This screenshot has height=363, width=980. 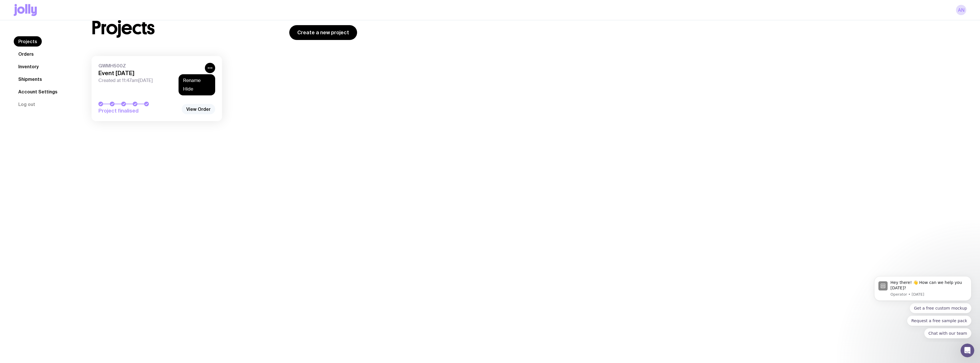 What do you see at coordinates (197, 80) in the screenshot?
I see `button: Rename` at bounding box center [197, 80].